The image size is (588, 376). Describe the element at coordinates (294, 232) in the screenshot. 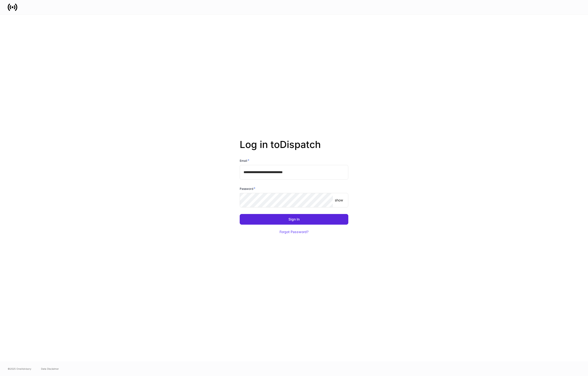

I see `button: Forgot Password?` at that location.